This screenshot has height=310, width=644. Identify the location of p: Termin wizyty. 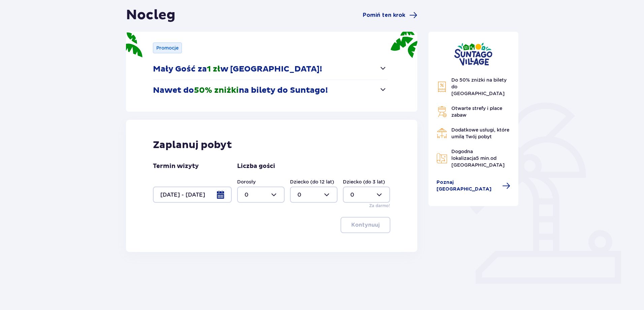
(176, 166).